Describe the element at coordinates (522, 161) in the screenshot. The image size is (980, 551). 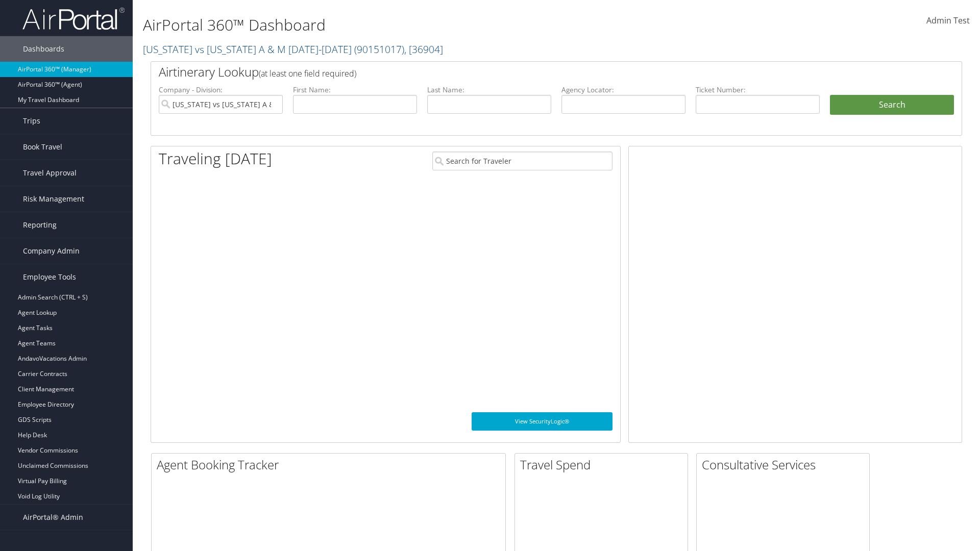
I see `input: Search for Traveler` at that location.